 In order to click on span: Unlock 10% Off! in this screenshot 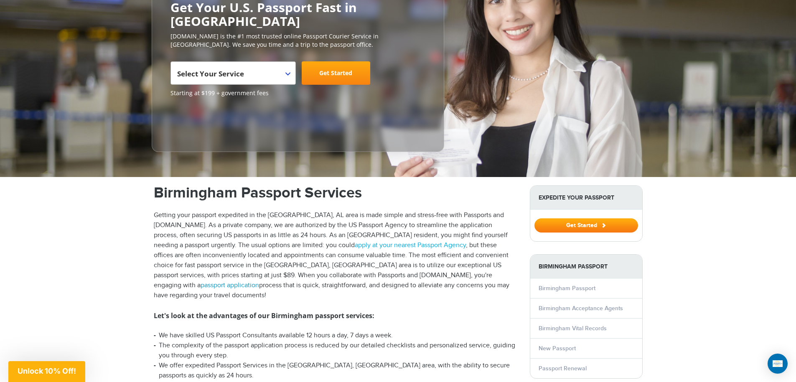, I will do `click(47, 371)`.